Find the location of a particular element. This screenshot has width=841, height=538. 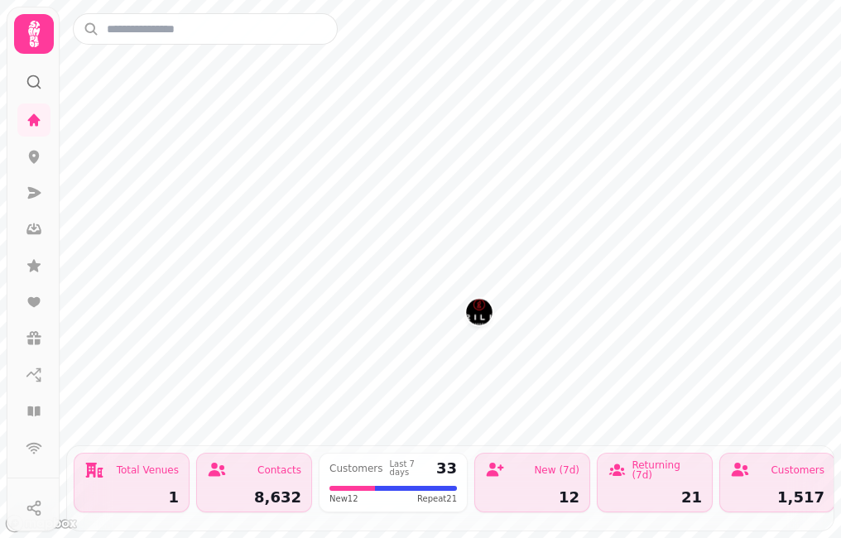

div: 1 is located at coordinates (132, 497).